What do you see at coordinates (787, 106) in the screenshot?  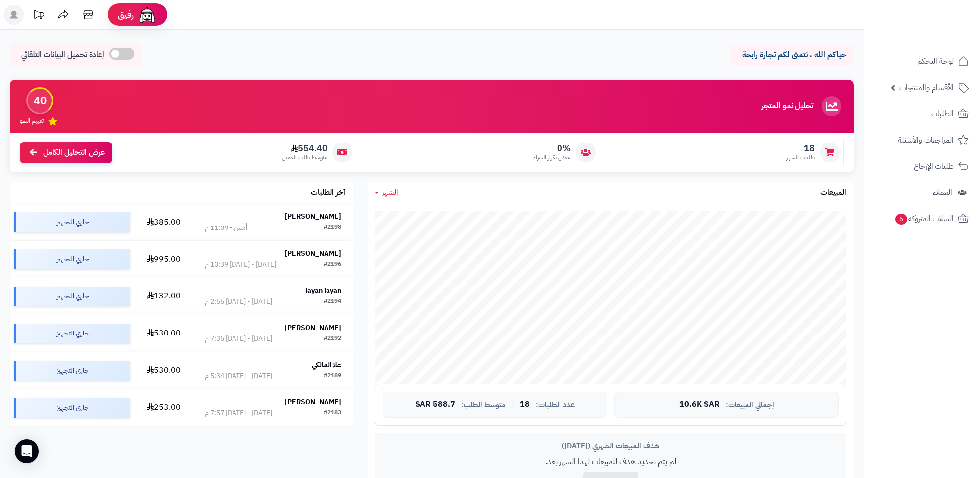 I see `h3: تحليل نمو المتجر` at bounding box center [787, 106].